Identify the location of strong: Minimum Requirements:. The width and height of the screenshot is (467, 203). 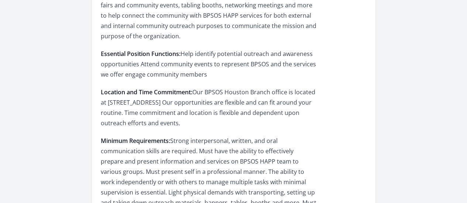
(135, 141).